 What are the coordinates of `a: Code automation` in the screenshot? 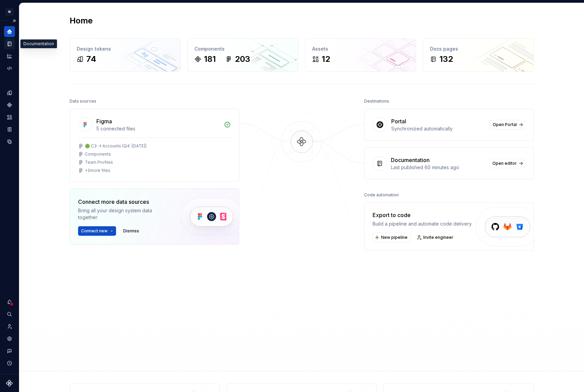 It's located at (9, 68).